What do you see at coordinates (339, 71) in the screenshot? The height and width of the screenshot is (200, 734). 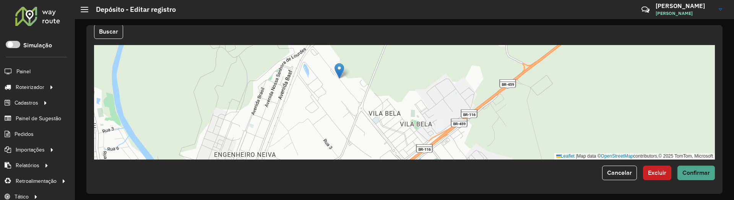 I see `img: Marker` at bounding box center [339, 71].